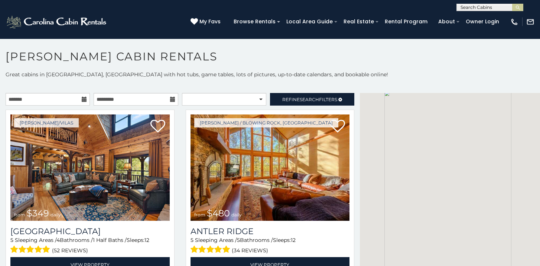 This screenshot has width=540, height=266. I want to click on span: $480, so click(218, 213).